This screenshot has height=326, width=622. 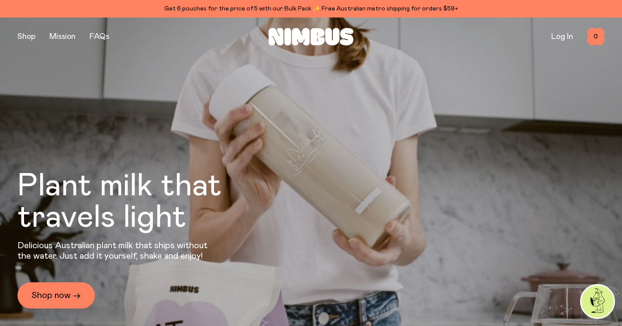 I want to click on p: Delicious Australian plant milk that ships without the water. Just add it yourself, shake and enjoy!, so click(x=115, y=251).